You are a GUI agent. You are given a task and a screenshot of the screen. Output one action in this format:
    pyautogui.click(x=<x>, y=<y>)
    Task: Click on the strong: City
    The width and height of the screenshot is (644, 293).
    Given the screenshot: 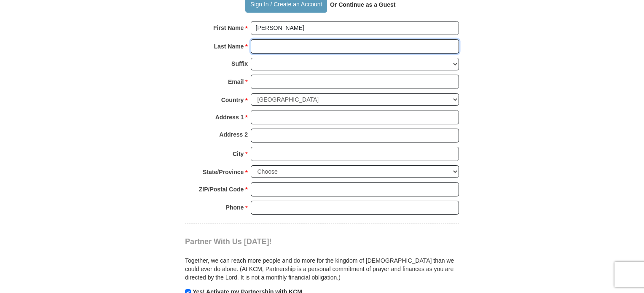 What is the action you would take?
    pyautogui.click(x=238, y=154)
    